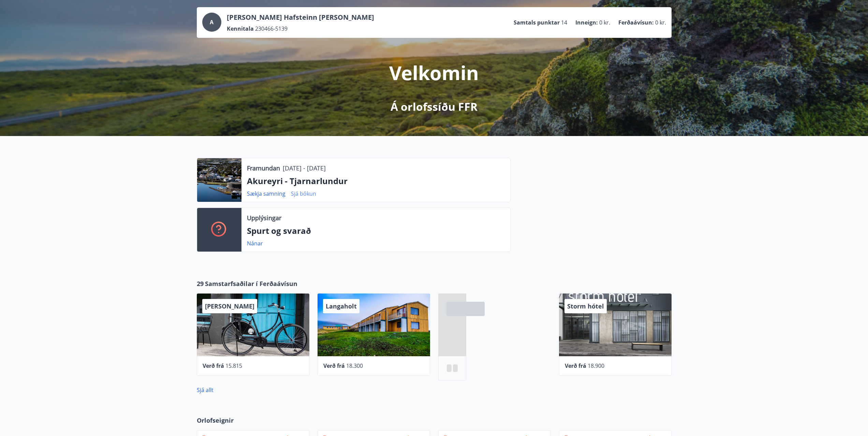 The width and height of the screenshot is (868, 436). I want to click on p: Samtals punktar, so click(537, 23).